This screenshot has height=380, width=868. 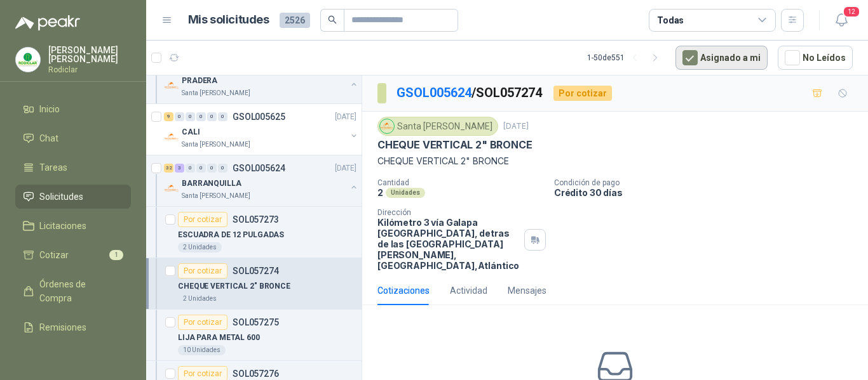 I want to click on span: Remisiones, so click(x=63, y=328).